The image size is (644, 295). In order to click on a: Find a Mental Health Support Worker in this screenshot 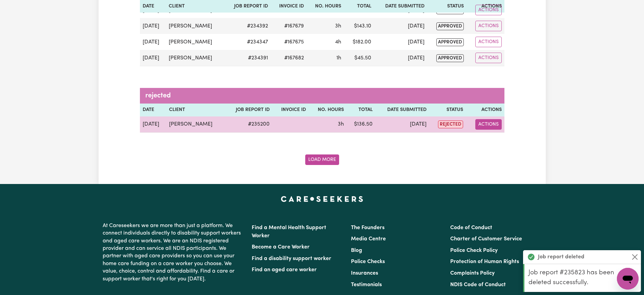, I will do `click(289, 232)`.